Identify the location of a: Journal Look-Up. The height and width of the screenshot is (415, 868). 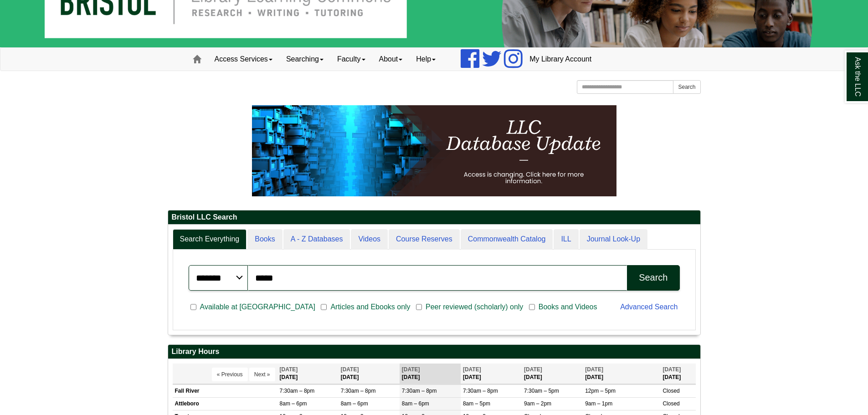
(613, 239).